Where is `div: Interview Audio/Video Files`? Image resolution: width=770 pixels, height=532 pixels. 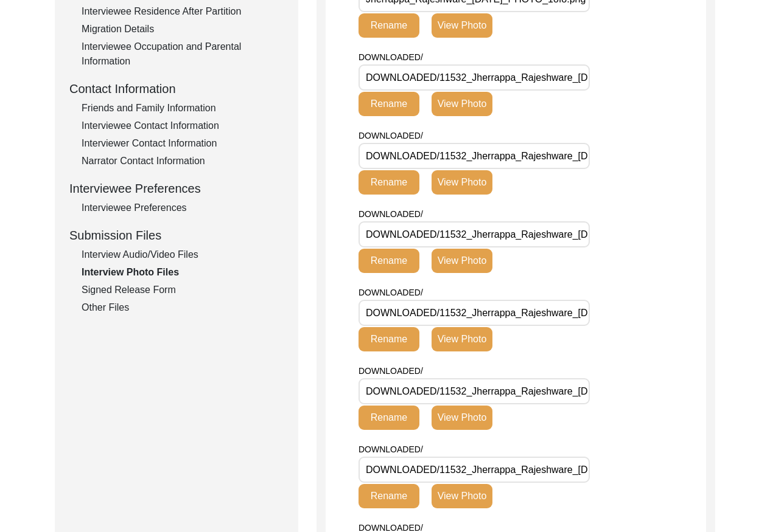
div: Interview Audio/Video Files is located at coordinates (183, 255).